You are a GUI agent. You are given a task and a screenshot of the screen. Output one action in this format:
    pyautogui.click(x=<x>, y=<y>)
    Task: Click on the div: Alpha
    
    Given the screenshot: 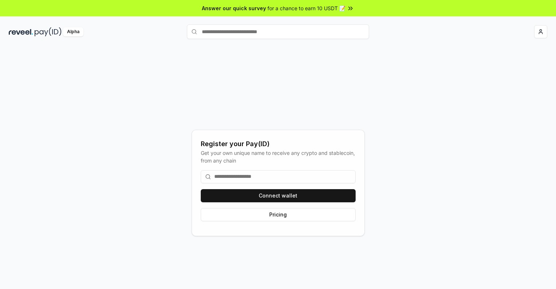 What is the action you would take?
    pyautogui.click(x=73, y=32)
    